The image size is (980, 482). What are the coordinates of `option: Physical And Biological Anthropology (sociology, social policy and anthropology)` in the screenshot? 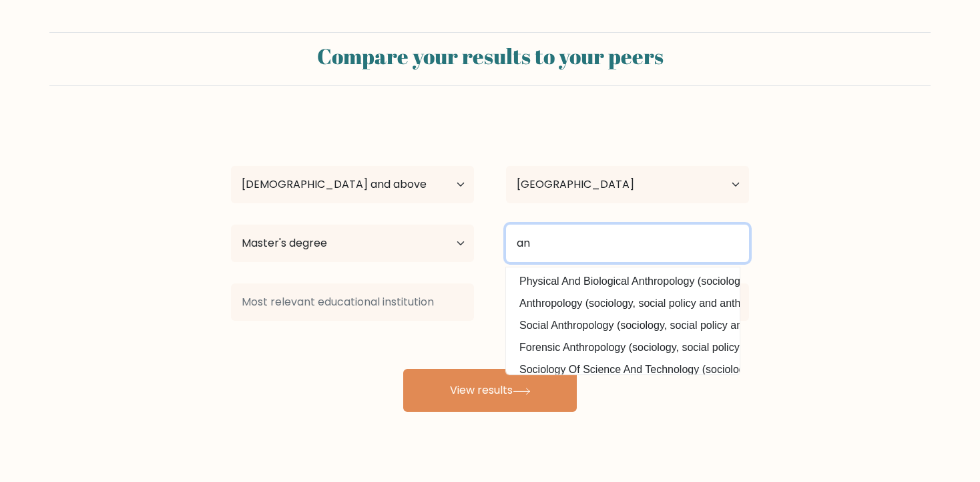 It's located at (623, 281).